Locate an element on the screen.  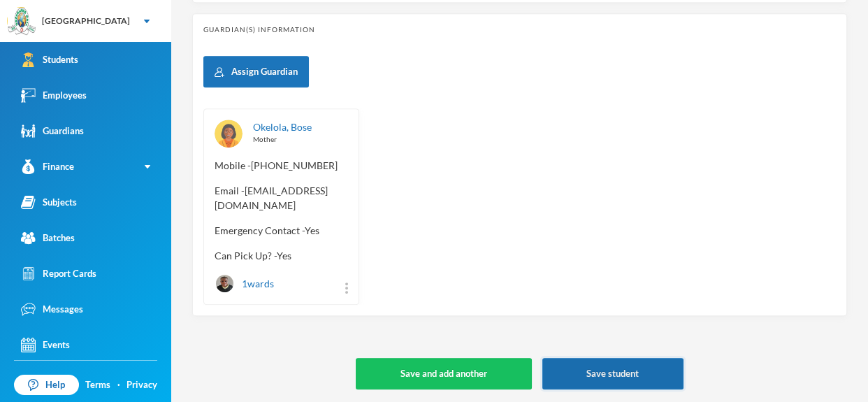
span: Can Pick Up? - Yes is located at coordinates (281, 255).